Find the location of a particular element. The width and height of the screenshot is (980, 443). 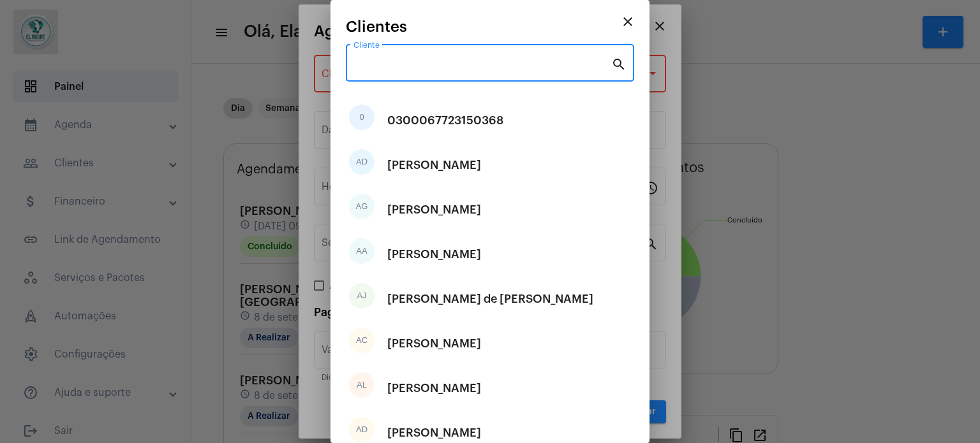

div: AA is located at coordinates (361, 251).